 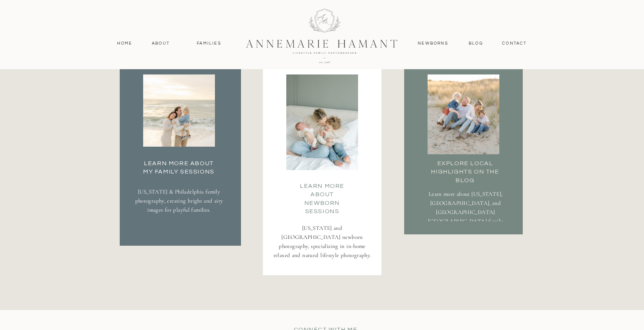 What do you see at coordinates (161, 44) in the screenshot?
I see `nav: About` at bounding box center [161, 44].